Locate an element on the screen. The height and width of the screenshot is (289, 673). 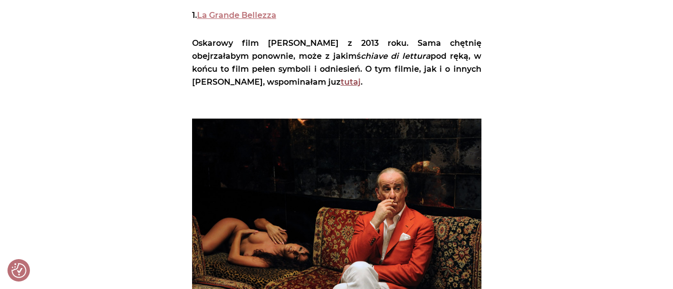
p: 1. is located at coordinates (337, 15).